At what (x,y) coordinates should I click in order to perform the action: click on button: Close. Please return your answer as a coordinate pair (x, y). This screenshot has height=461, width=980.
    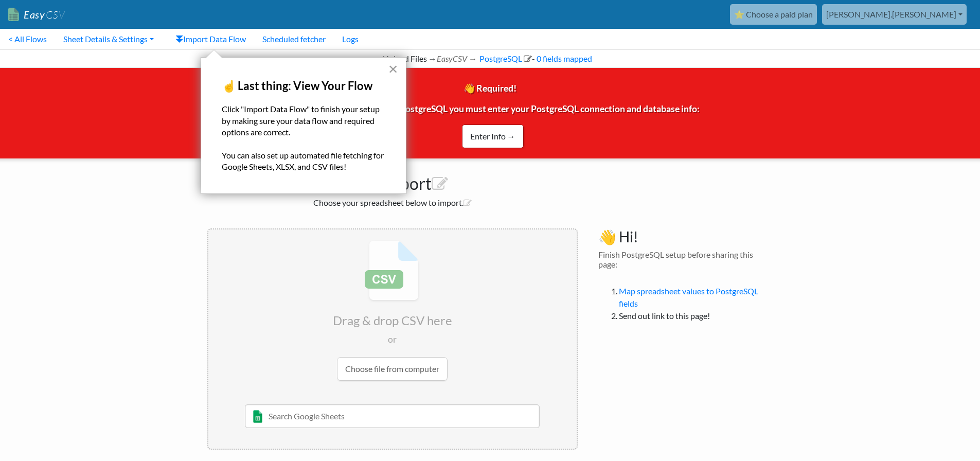
    Looking at the image, I should click on (393, 69).